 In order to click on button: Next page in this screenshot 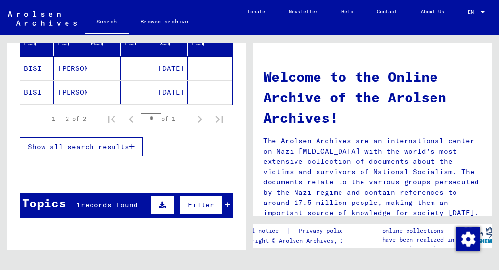, I will do `click(200, 119)`.